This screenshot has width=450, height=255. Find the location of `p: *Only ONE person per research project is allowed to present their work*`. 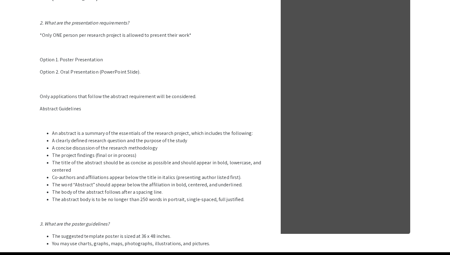

p: *Only ONE person per research project is allowed to present their work* is located at coordinates (155, 35).